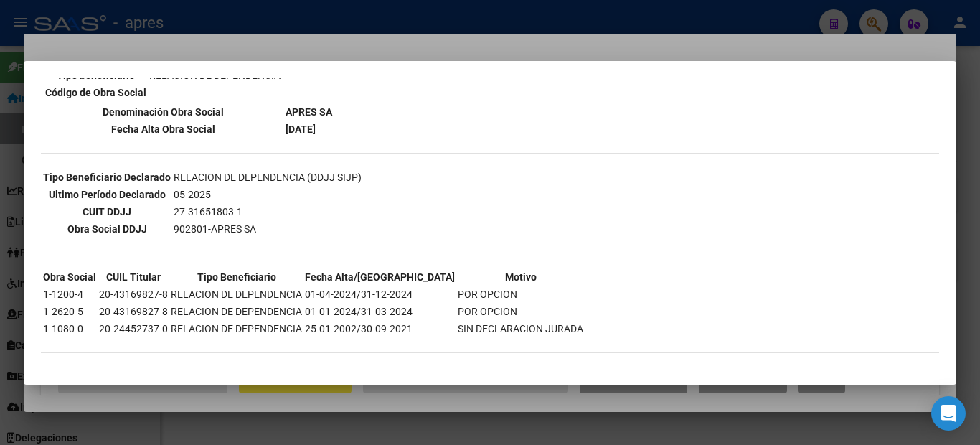 The width and height of the screenshot is (980, 445). I want to click on b: APRES SA, so click(309, 112).